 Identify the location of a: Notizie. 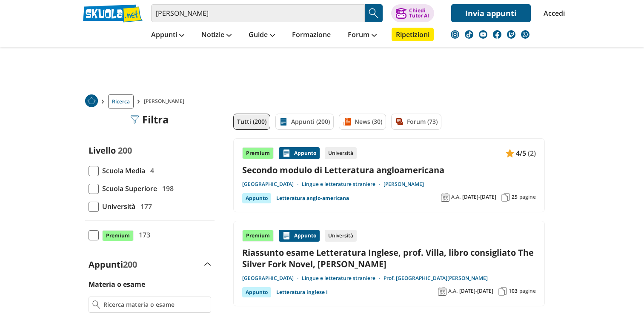
(216, 35).